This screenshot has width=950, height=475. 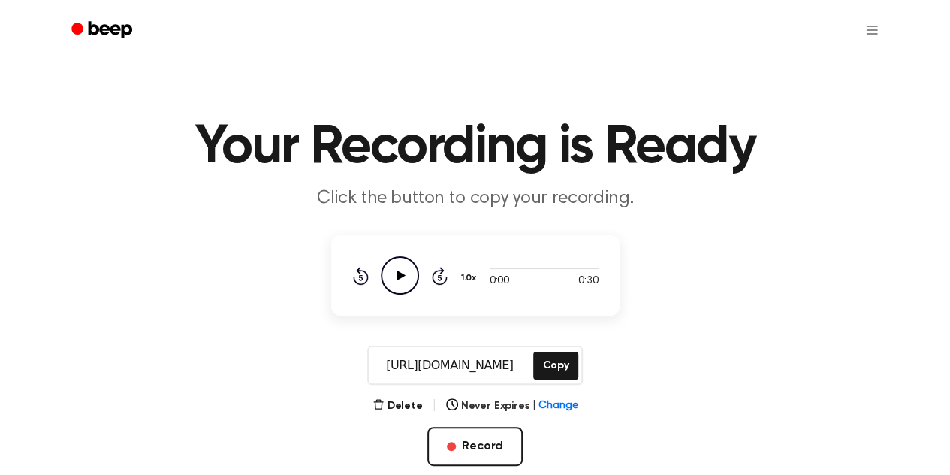 I want to click on h1: Your Recording is Ready, so click(x=475, y=147).